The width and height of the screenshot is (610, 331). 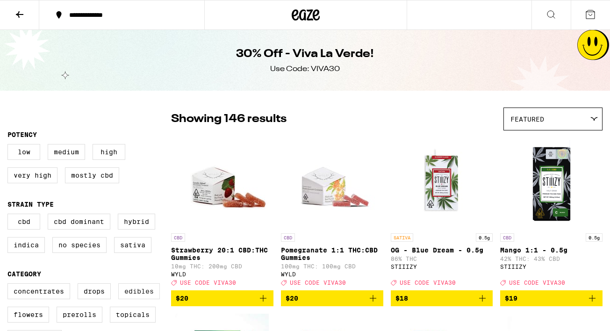 What do you see at coordinates (36, 10) in the screenshot?
I see `span: Hi. Need any help?` at bounding box center [36, 10].